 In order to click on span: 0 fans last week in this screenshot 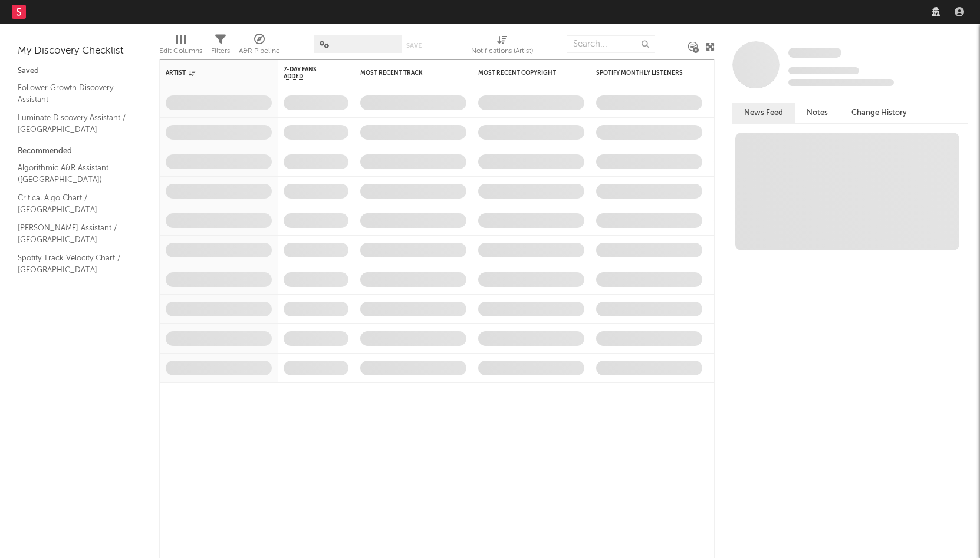, I will do `click(841, 83)`.